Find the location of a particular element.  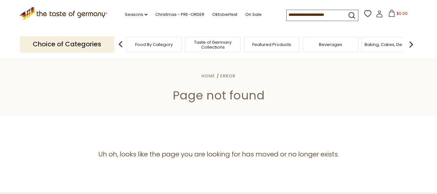

a: Baking, Cakes, Desserts is located at coordinates (389, 44).